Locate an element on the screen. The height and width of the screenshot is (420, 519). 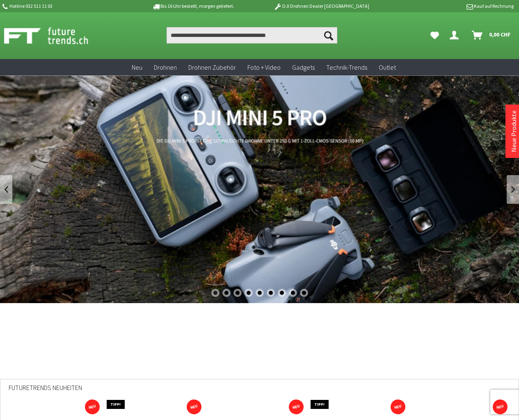
a: Dein Konto is located at coordinates (455, 35).